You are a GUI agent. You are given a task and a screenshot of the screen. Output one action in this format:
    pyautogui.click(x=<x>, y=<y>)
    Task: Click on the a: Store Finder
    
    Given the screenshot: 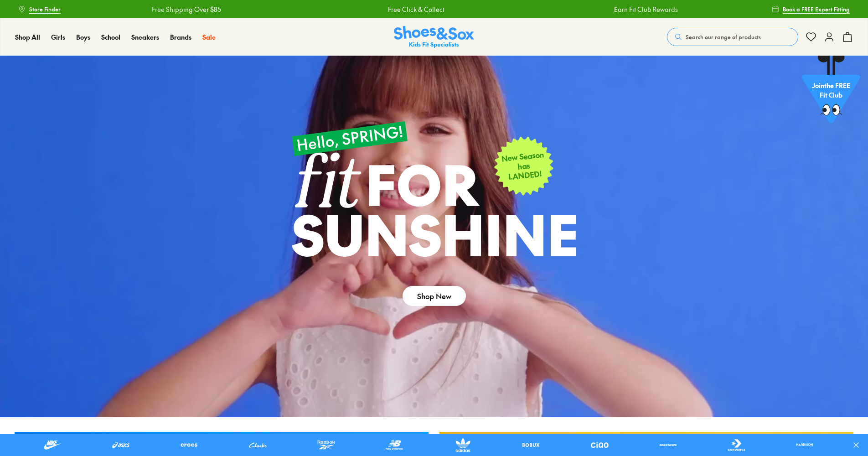 What is the action you would take?
    pyautogui.click(x=39, y=9)
    